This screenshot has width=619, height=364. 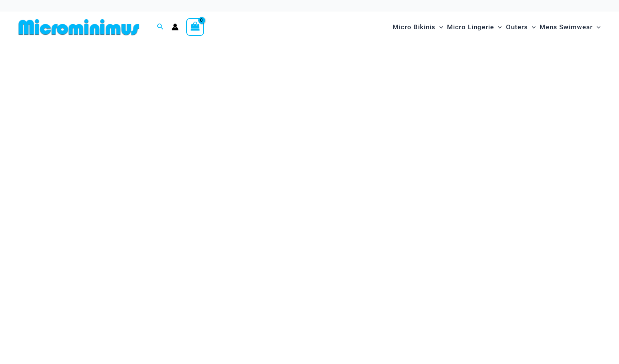 I want to click on span: Micro Bikinis, so click(x=414, y=27).